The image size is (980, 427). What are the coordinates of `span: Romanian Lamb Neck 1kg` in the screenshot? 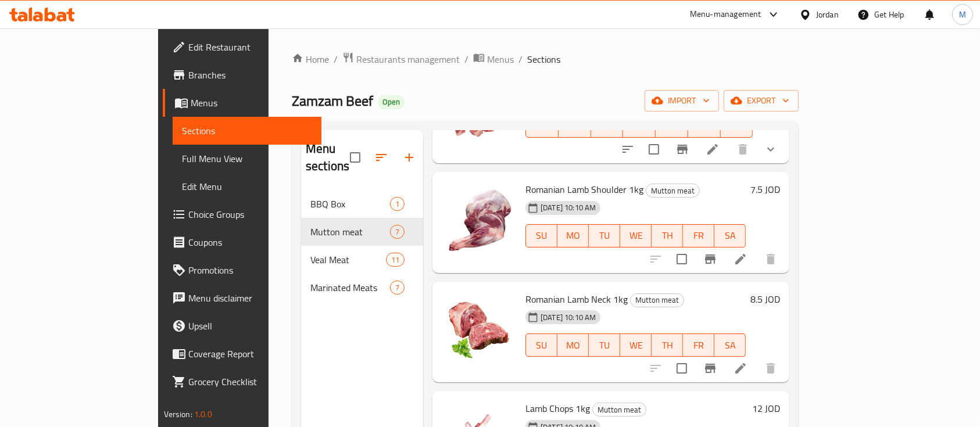 It's located at (577, 299).